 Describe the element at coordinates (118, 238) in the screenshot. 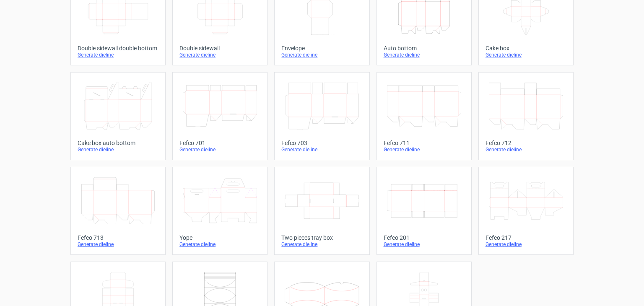

I see `div: Fefco 713` at that location.